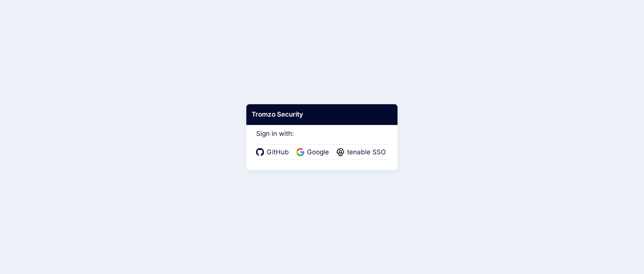 This screenshot has height=274, width=644. I want to click on a: GitHub, so click(274, 152).